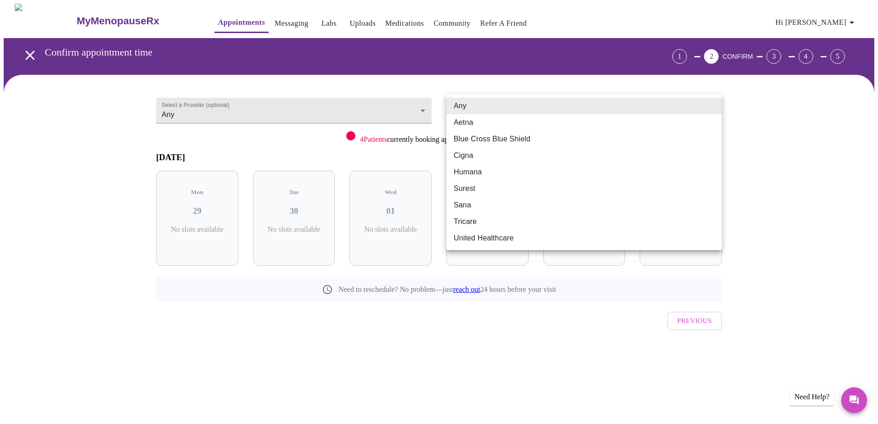  I want to click on li: United Healthcare, so click(584, 238).